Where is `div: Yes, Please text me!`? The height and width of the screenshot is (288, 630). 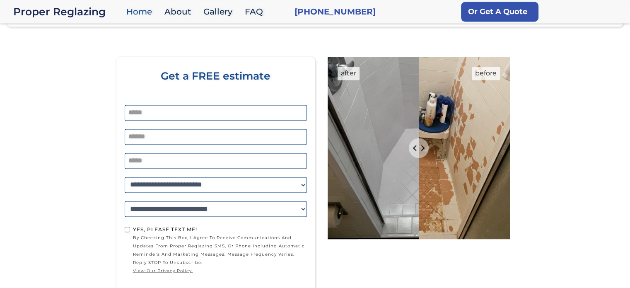 div: Yes, Please text me! is located at coordinates (220, 229).